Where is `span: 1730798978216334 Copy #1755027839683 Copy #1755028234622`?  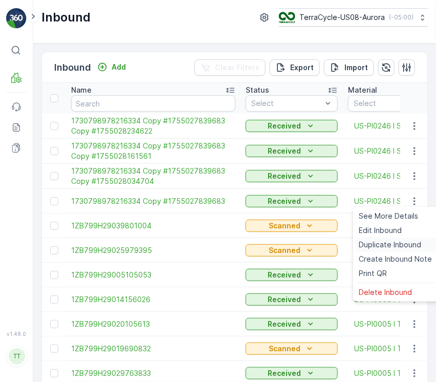
span: 1730798978216334 Copy #1755027839683 Copy #1755028234622 is located at coordinates (153, 126).